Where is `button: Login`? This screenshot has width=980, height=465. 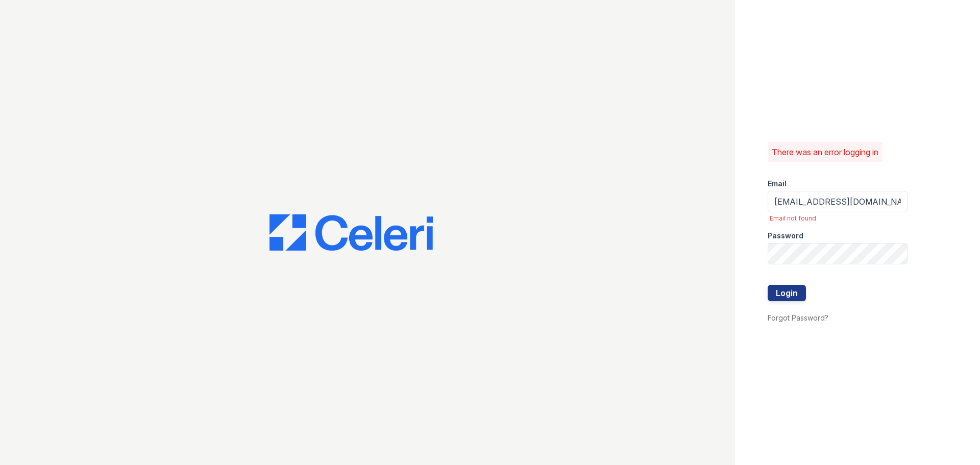
button: Login is located at coordinates (787, 293).